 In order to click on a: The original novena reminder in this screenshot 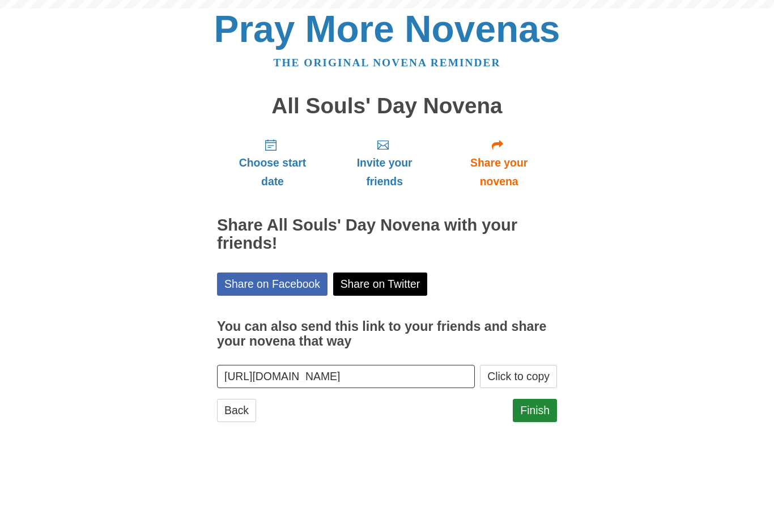, I will do `click(387, 62)`.